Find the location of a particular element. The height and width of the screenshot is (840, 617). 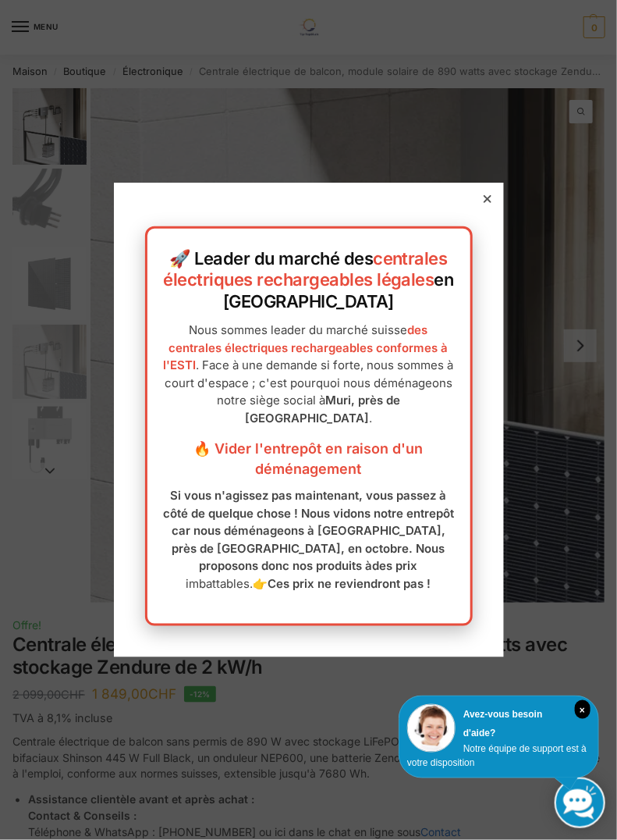

font: des prix is located at coordinates (396, 565).